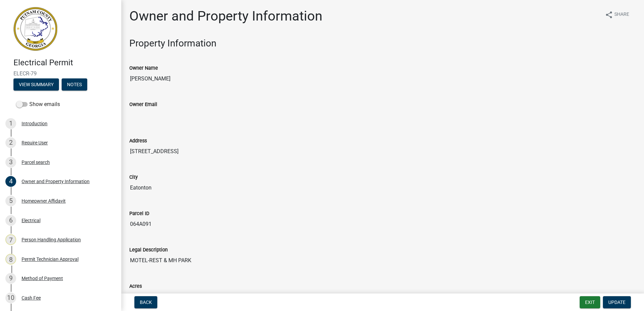 Image resolution: width=644 pixels, height=311 pixels. Describe the element at coordinates (139, 214) in the screenshot. I see `label: Parcel ID` at that location.